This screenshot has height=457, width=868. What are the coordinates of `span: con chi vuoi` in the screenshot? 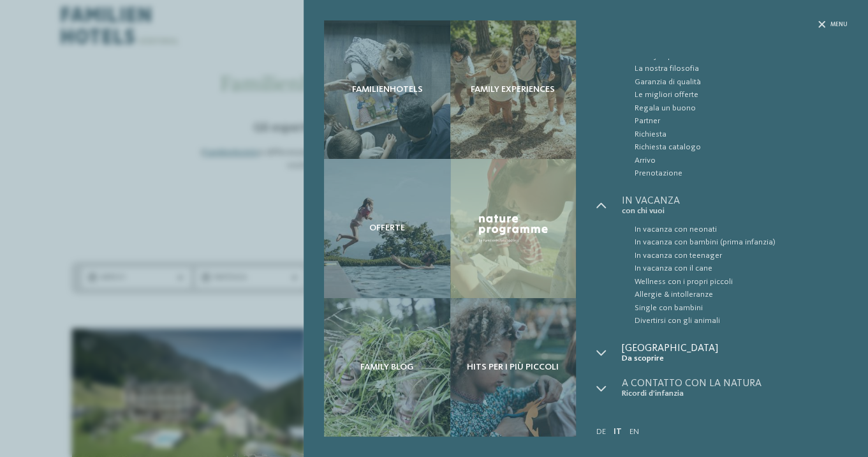 It's located at (735, 211).